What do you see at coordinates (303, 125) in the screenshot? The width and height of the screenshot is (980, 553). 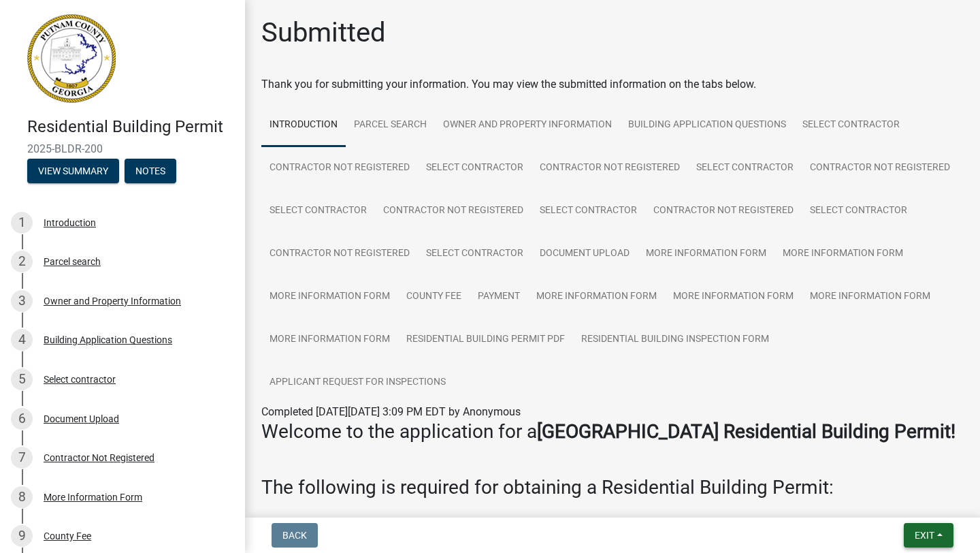 I see `a: Introduction` at bounding box center [303, 125].